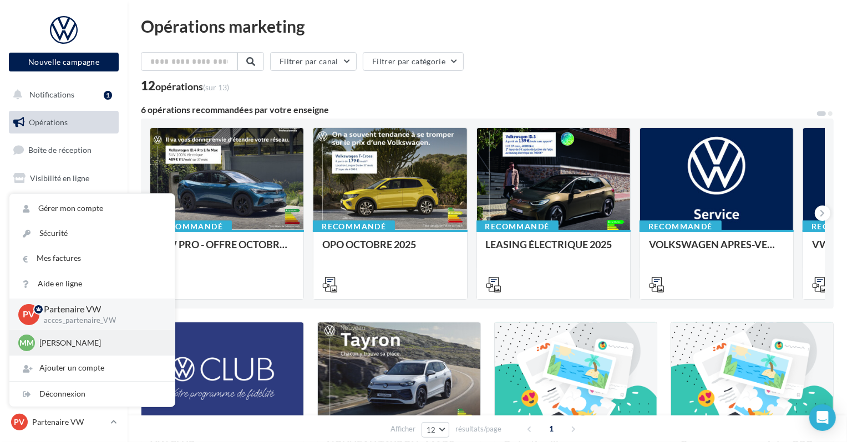 The width and height of the screenshot is (847, 442). What do you see at coordinates (48, 122) in the screenshot?
I see `span: Opérations` at bounding box center [48, 122].